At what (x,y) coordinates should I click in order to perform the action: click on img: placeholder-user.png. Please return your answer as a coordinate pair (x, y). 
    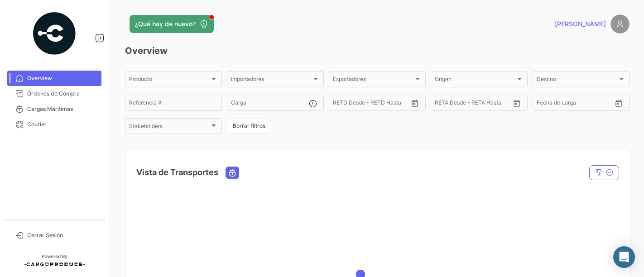
    Looking at the image, I should click on (620, 24).